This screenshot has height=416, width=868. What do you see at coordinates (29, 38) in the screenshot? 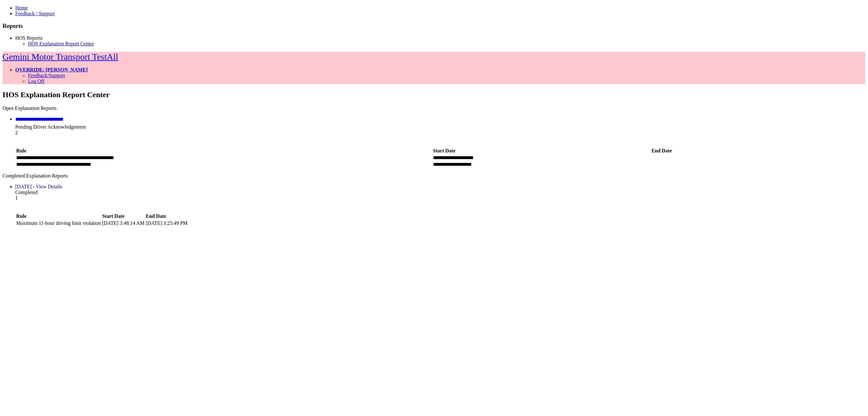
I see `a: HOS Reports` at bounding box center [29, 38].